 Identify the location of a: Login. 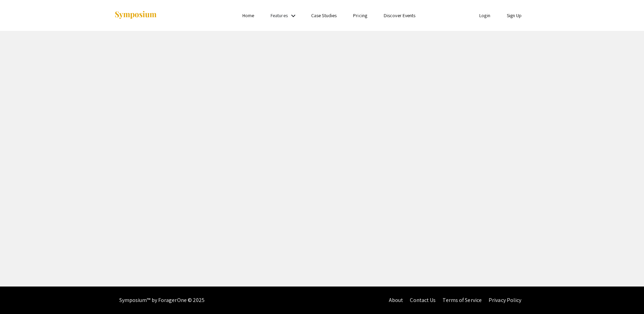
(485, 15).